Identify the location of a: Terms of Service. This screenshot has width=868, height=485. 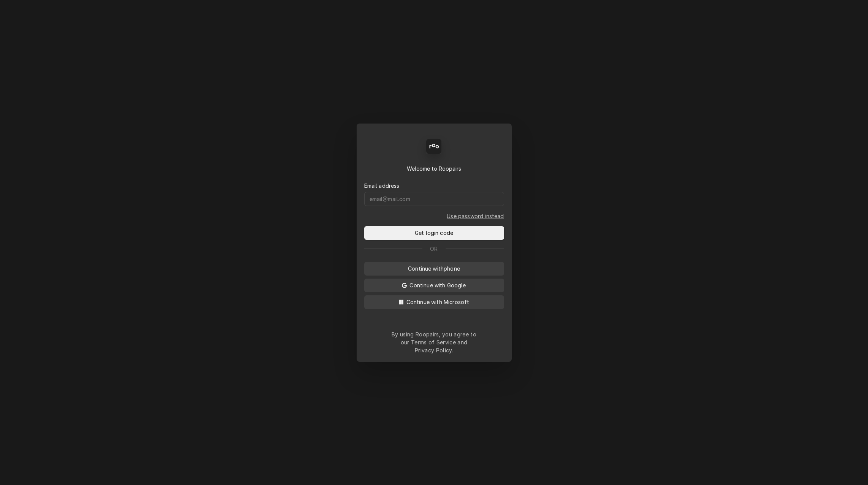
(434, 342).